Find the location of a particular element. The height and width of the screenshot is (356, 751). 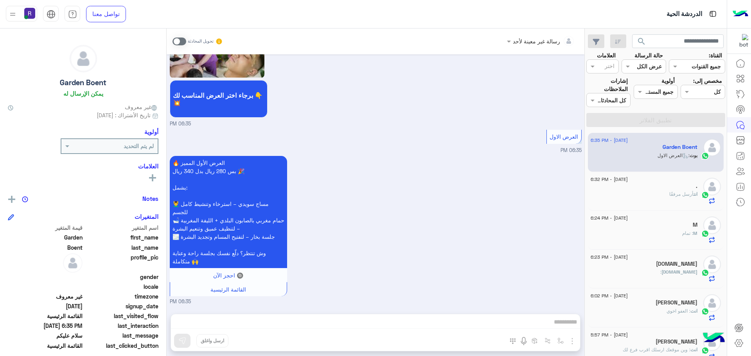

span: 🔘 احجز الآن is located at coordinates (228, 275).